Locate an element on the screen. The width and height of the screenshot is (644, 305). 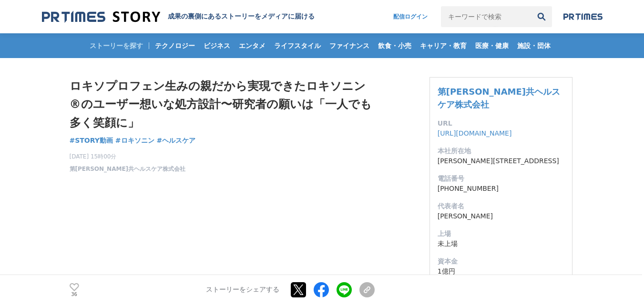
span: ビジネス is located at coordinates (216, 46).